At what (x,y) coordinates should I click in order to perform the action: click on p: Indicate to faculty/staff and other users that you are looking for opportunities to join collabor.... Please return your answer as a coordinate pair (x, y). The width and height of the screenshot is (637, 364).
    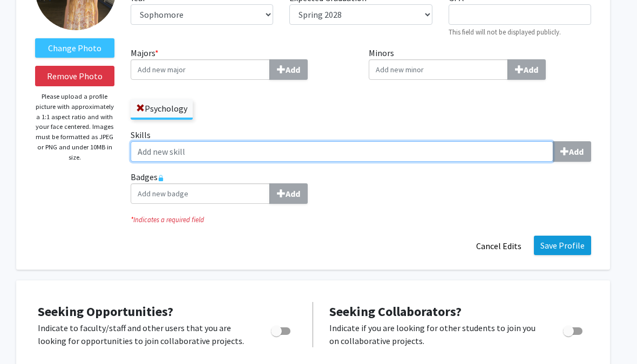
    Looking at the image, I should click on (144, 334).